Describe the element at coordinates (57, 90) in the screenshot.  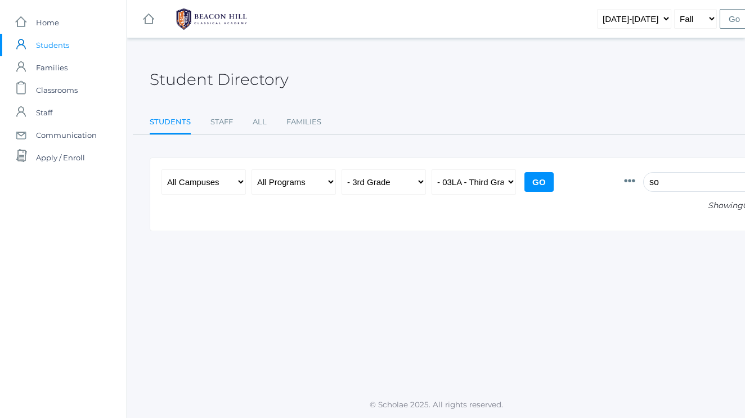
I see `span: Classrooms` at that location.